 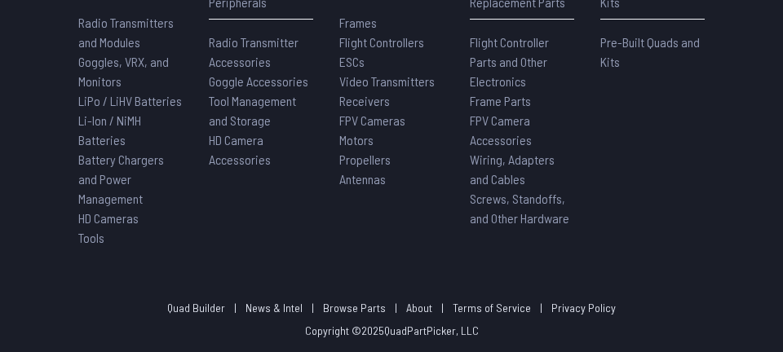 I want to click on a: Li-Ion / NiMH Batteries, so click(x=130, y=130).